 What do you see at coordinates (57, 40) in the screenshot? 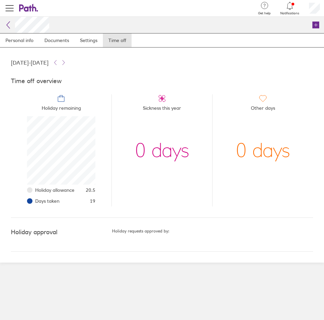
I see `a: Documents` at bounding box center [57, 40].